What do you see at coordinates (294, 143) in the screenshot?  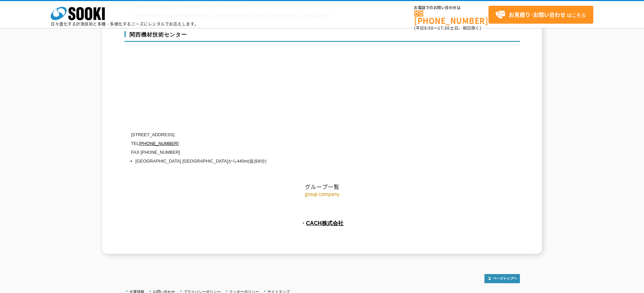 I see `p: TEL` at bounding box center [294, 143].